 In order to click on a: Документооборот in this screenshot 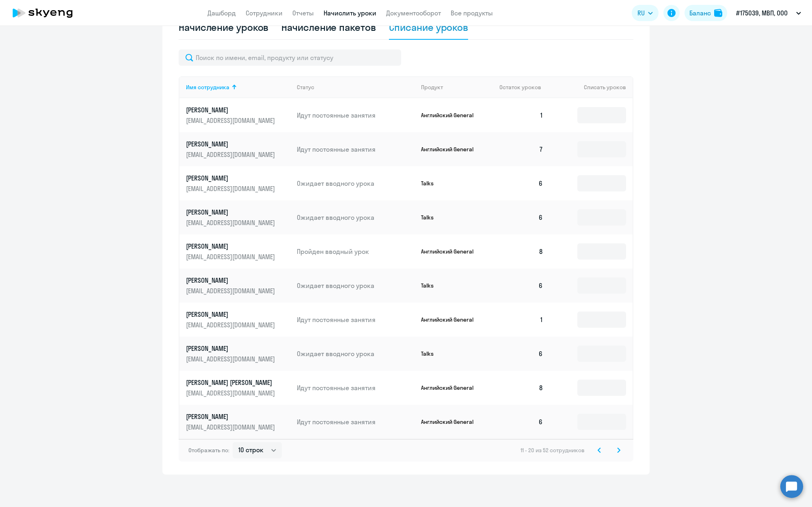, I will do `click(413, 13)`.